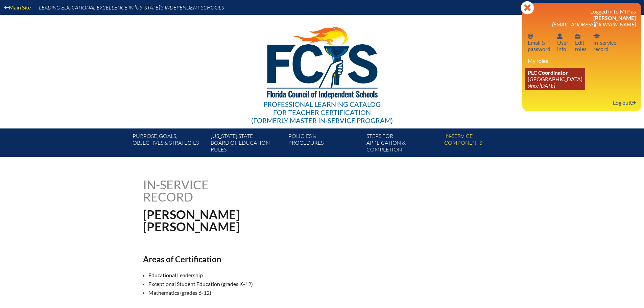  Describe the element at coordinates (322, 69) in the screenshot. I see `a: Professional Learning Catalog for Teacher Certification(formerly Master In-service Program)` at that location.